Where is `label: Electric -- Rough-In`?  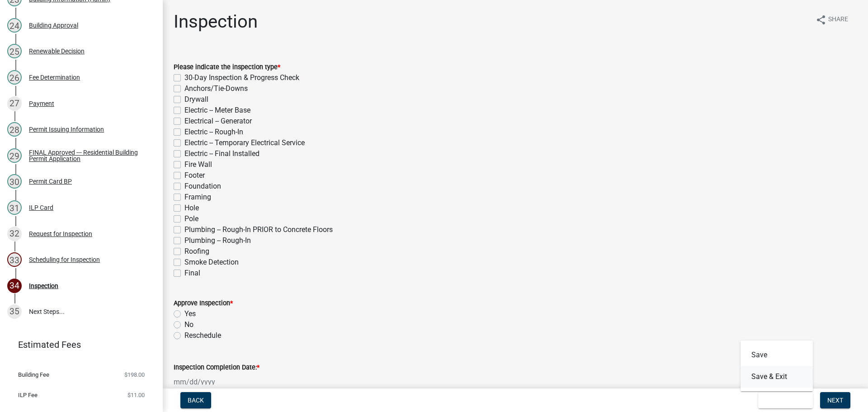
label: Electric -- Rough-In is located at coordinates (214, 132).